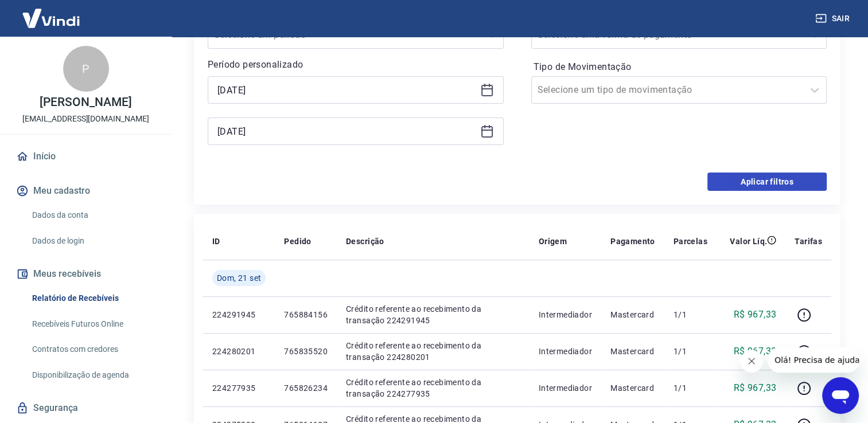  Describe the element at coordinates (347, 132) in the screenshot. I see `input: Data final` at that location.